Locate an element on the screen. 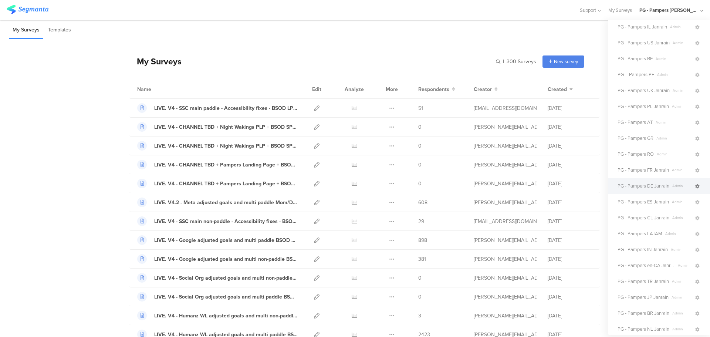 This screenshot has height=337, width=710. div: LIVE. V4 - CHANNEL TBD + Pampers Landing Page + BSOD SP paddle xd514b is located at coordinates (226, 183).